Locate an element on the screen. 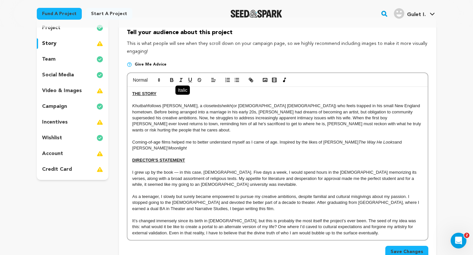  p: Coming-of-age films helped me to better understand myself as I came of age. Inspired by the likes... is located at coordinates (277, 145).